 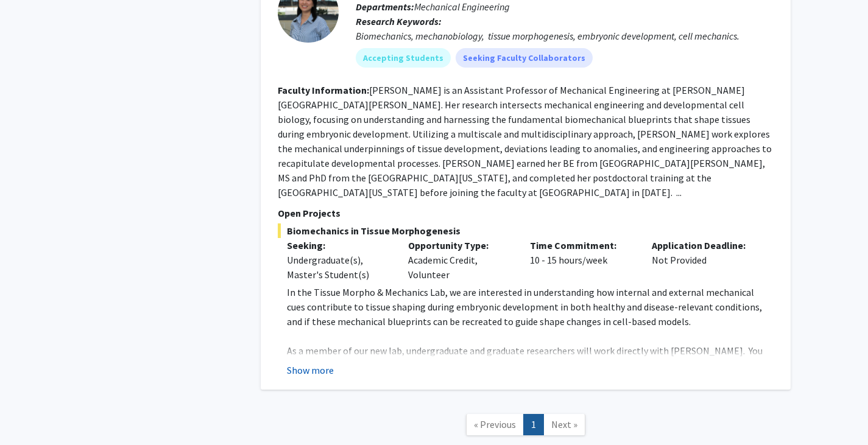 What do you see at coordinates (462, 7) in the screenshot?
I see `span: Mechanical Engineering` at bounding box center [462, 7].